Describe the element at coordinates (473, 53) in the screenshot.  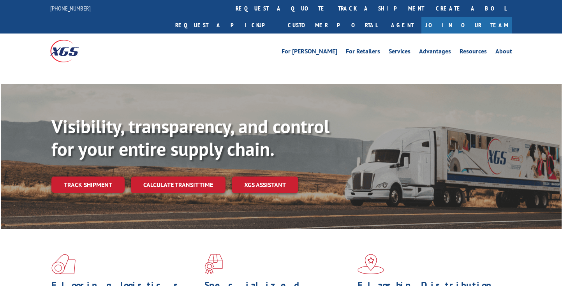
I see `a: Resources` at that location.